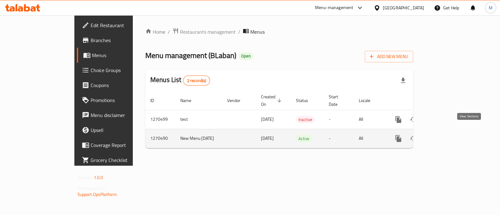  I want to click on span: Menu management ( BLaban ), so click(191, 55).